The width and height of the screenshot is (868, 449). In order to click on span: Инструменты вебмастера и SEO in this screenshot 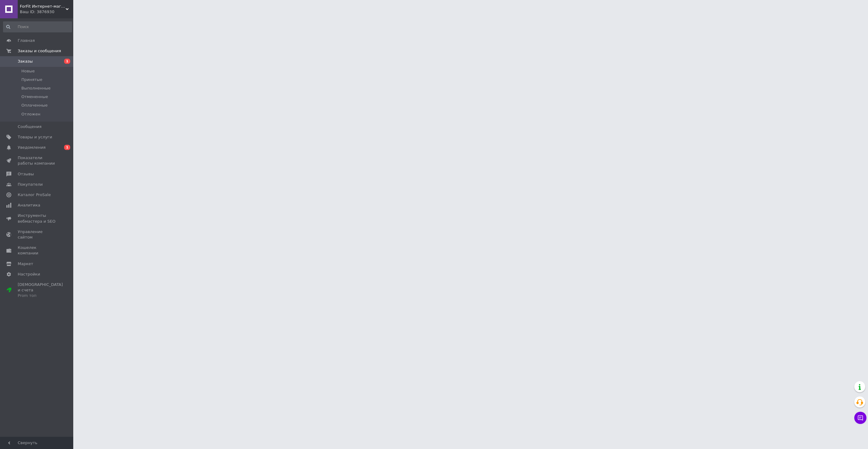, I will do `click(37, 219)`.